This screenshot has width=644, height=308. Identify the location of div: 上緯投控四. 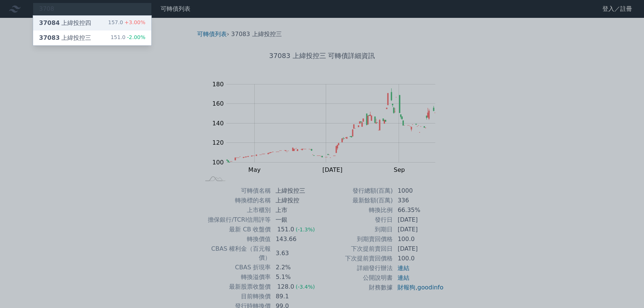
(65, 23).